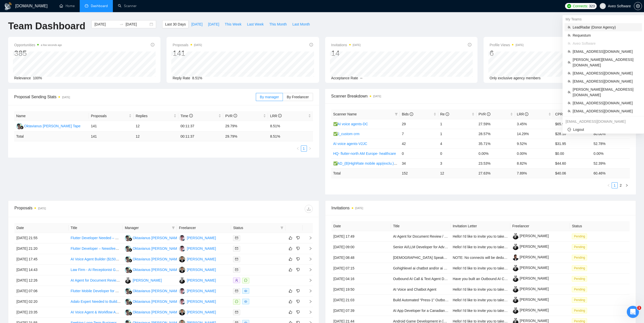 The height and width of the screenshot is (323, 644). I want to click on a: Law Firm - AI Receptionist GPT development, so click(106, 270).